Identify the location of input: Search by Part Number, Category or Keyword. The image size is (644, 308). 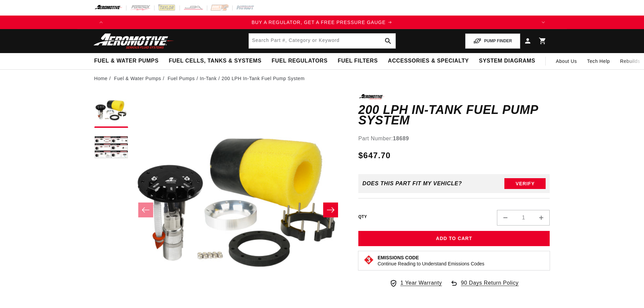
(322, 41).